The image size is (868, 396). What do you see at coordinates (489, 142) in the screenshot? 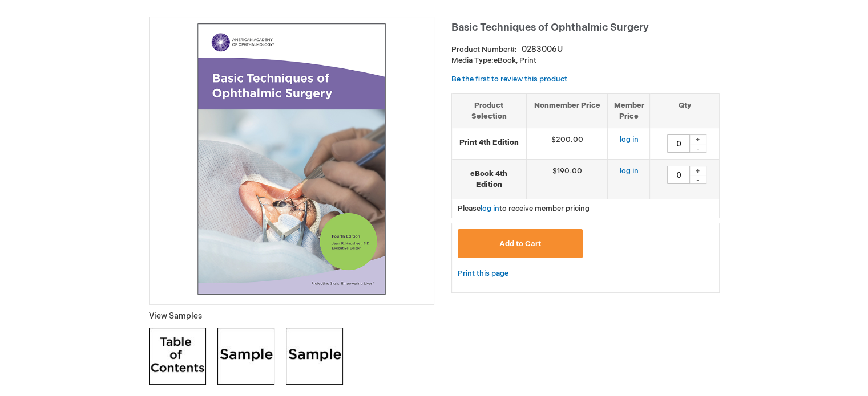
I see `strong: Print 4th Edition` at bounding box center [489, 142].